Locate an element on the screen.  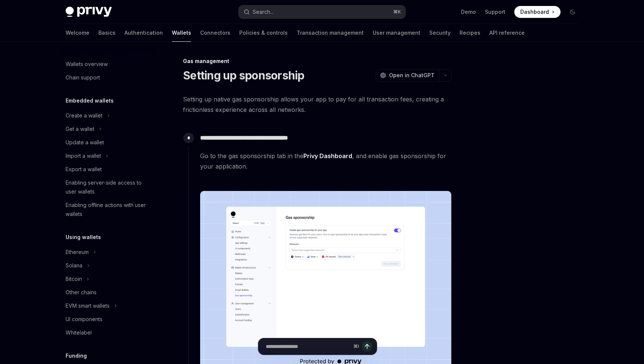
span: Setting up native gas sponsorship allows your app to pay for all transaction fees, creating a fri... is located at coordinates (317, 105).